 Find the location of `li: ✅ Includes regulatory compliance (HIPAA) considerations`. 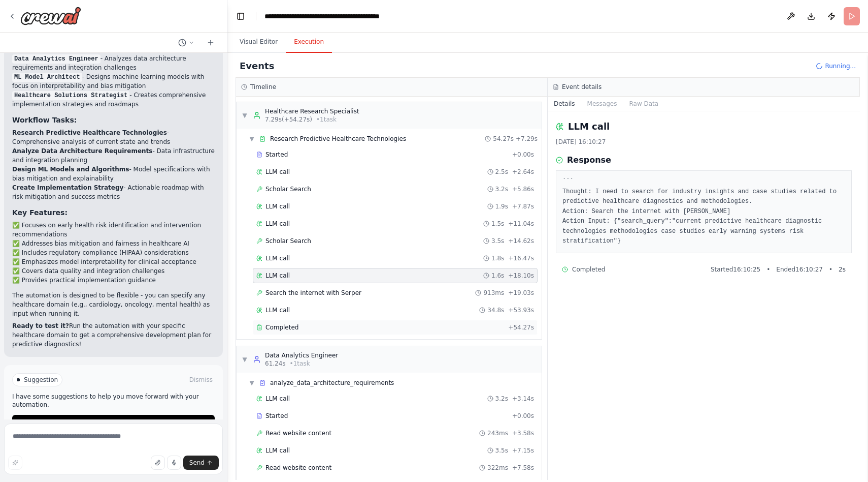

li: ✅ Includes regulatory compliance (HIPAA) considerations is located at coordinates (113, 253).